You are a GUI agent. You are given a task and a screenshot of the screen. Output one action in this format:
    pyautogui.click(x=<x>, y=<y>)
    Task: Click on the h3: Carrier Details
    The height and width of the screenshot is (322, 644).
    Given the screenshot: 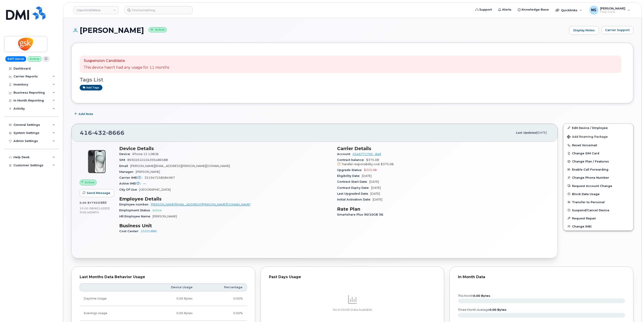 What is the action you would take?
    pyautogui.click(x=443, y=149)
    